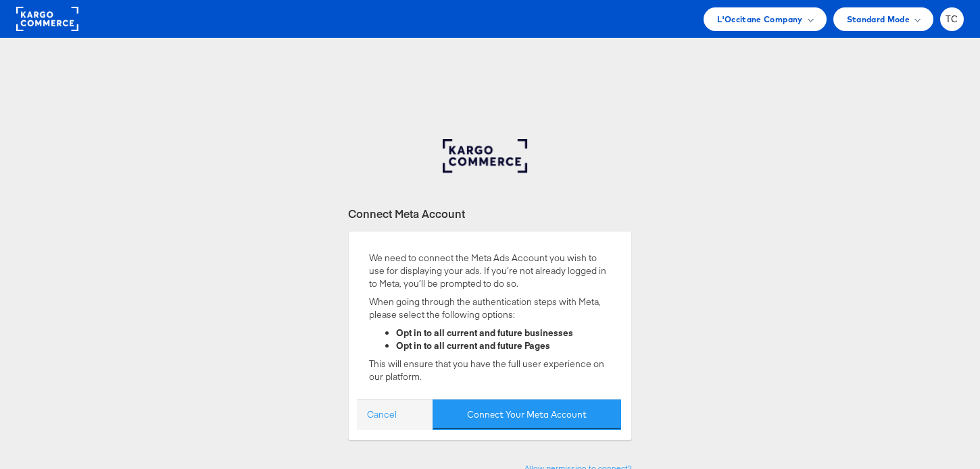 The height and width of the screenshot is (469, 980). I want to click on a: Cancel, so click(382, 415).